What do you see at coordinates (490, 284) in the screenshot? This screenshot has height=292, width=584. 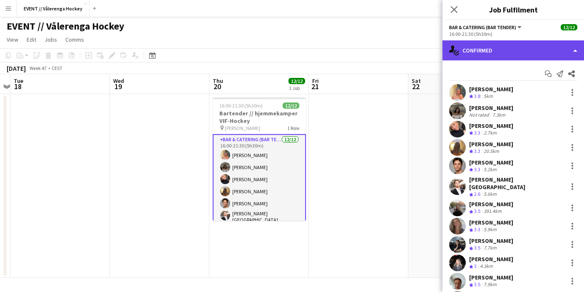 I see `div: 7.9km` at bounding box center [490, 284].